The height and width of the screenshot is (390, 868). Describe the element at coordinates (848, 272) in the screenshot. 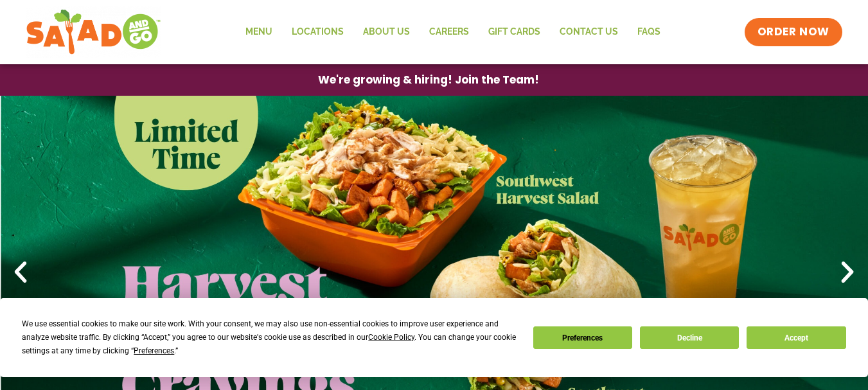

I see `div: Next slide` at that location.